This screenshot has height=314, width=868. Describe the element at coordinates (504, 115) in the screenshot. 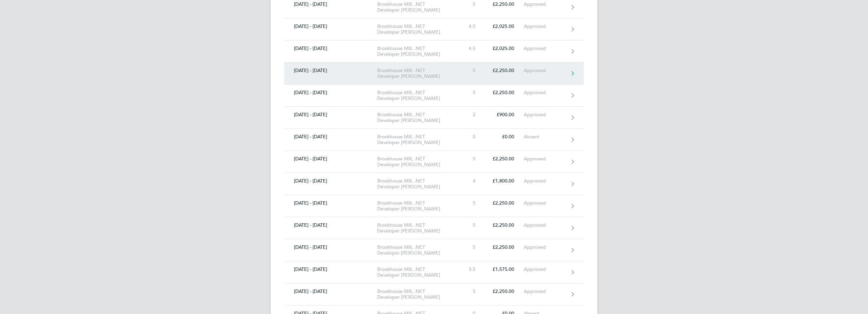

I see `div: £900.00` at that location.